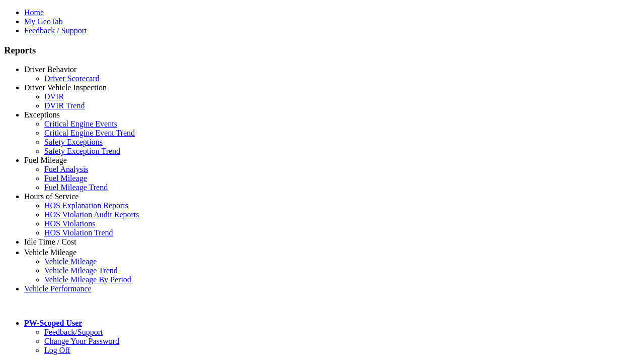  I want to click on a: Driver Scorecard, so click(72, 78).